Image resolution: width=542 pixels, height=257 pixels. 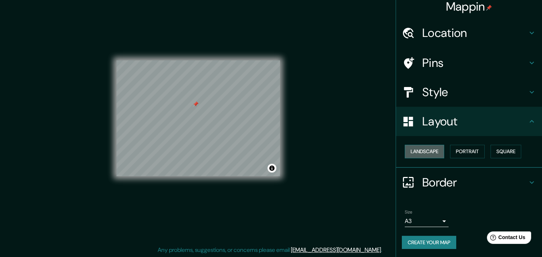 I want to click on div: Location, so click(x=469, y=33).